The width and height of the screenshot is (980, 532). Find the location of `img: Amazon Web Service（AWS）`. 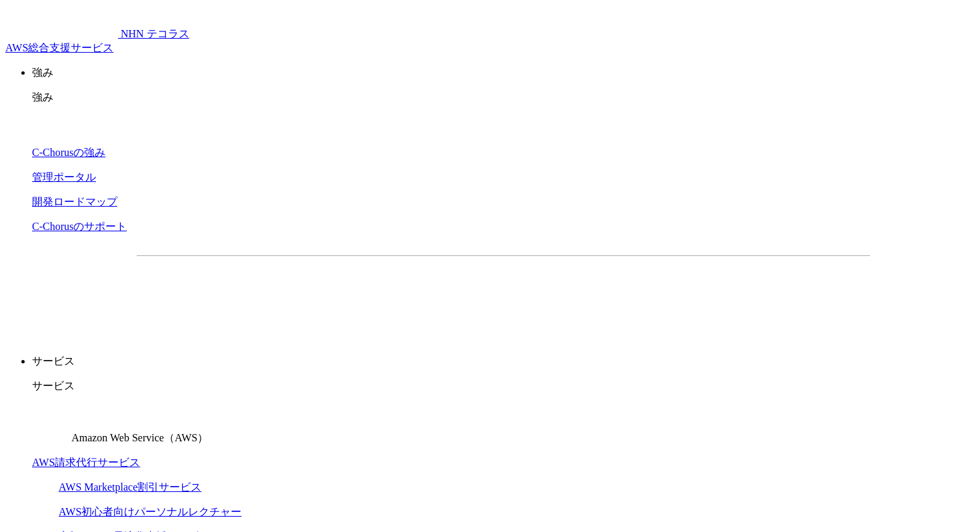

img: Amazon Web Service（AWS） is located at coordinates (51, 422).